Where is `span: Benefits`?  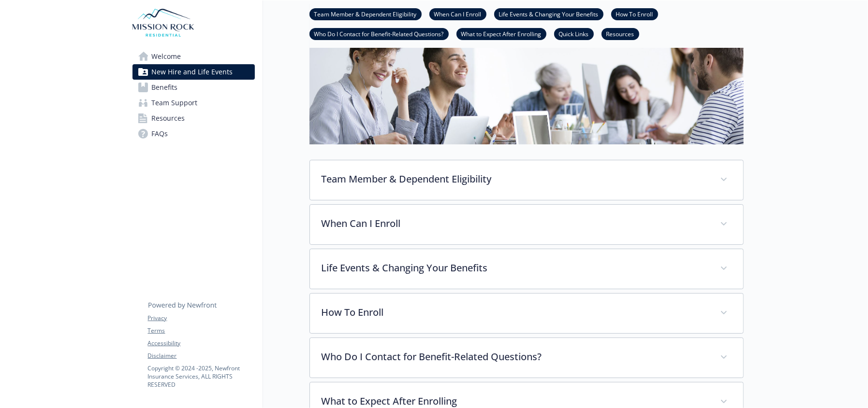
span: Benefits is located at coordinates (165, 88).